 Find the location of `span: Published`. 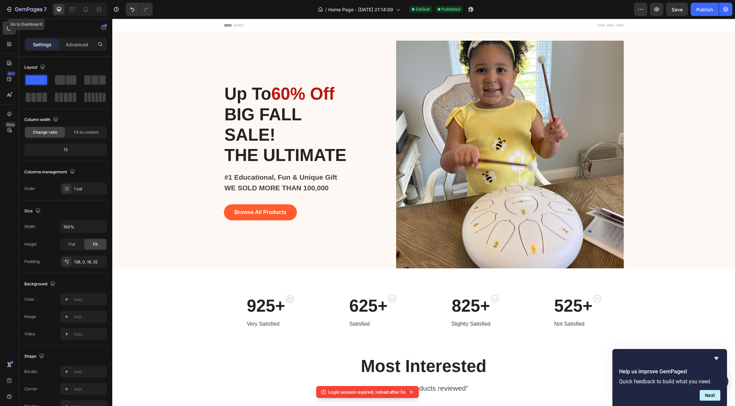

span: Published is located at coordinates (451, 9).